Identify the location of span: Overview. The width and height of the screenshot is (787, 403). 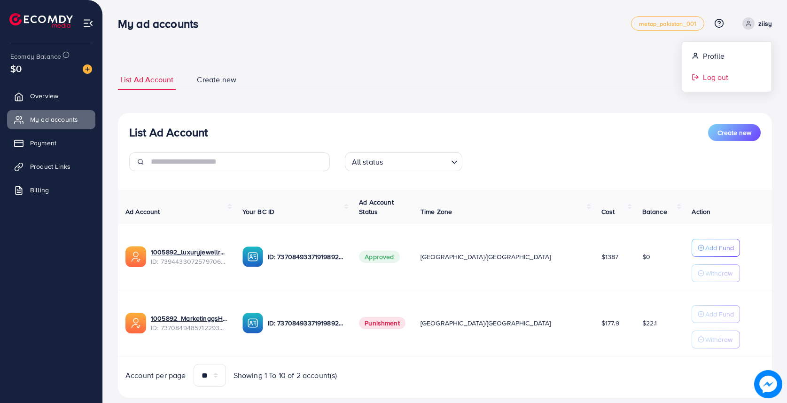
(44, 96).